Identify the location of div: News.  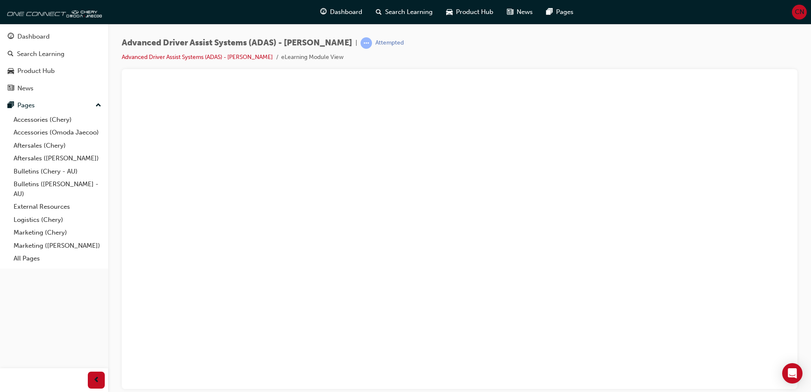
(25, 88).